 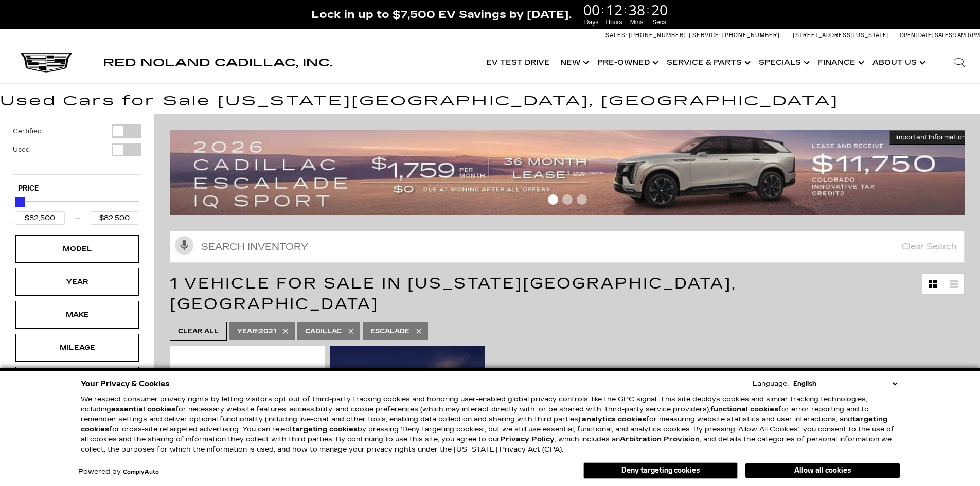 I want to click on div: Year, so click(x=77, y=282).